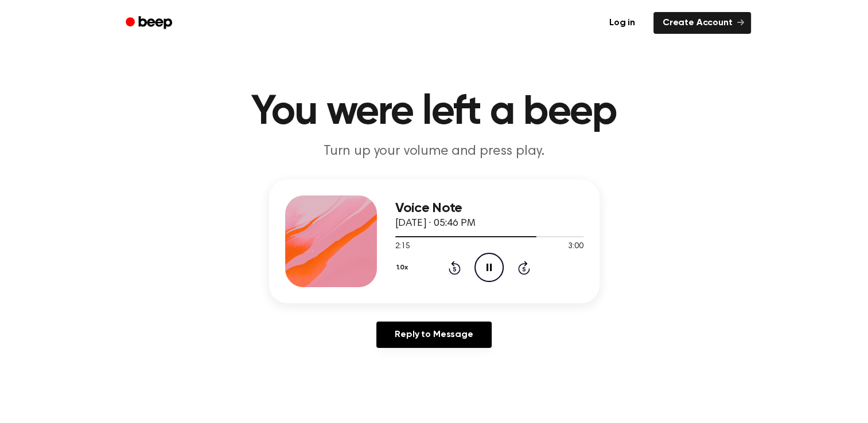 The width and height of the screenshot is (868, 423). Describe the element at coordinates (434, 152) in the screenshot. I see `p: Turn up your volume and press play.` at that location.